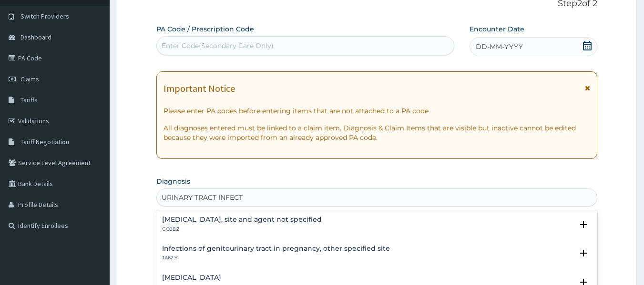 The width and height of the screenshot is (644, 285). I want to click on span: Claims, so click(30, 79).